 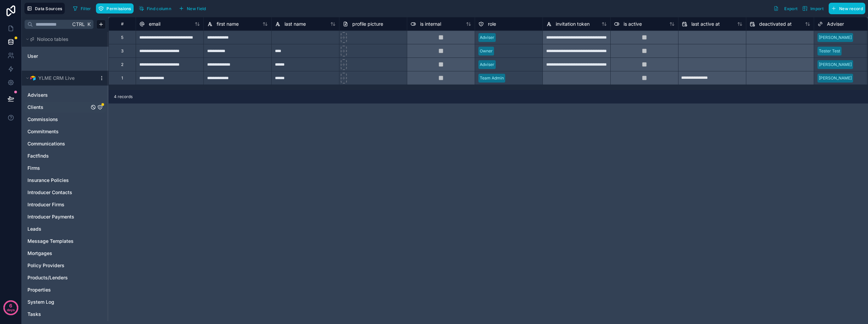 I want to click on span: Permissions, so click(x=118, y=9).